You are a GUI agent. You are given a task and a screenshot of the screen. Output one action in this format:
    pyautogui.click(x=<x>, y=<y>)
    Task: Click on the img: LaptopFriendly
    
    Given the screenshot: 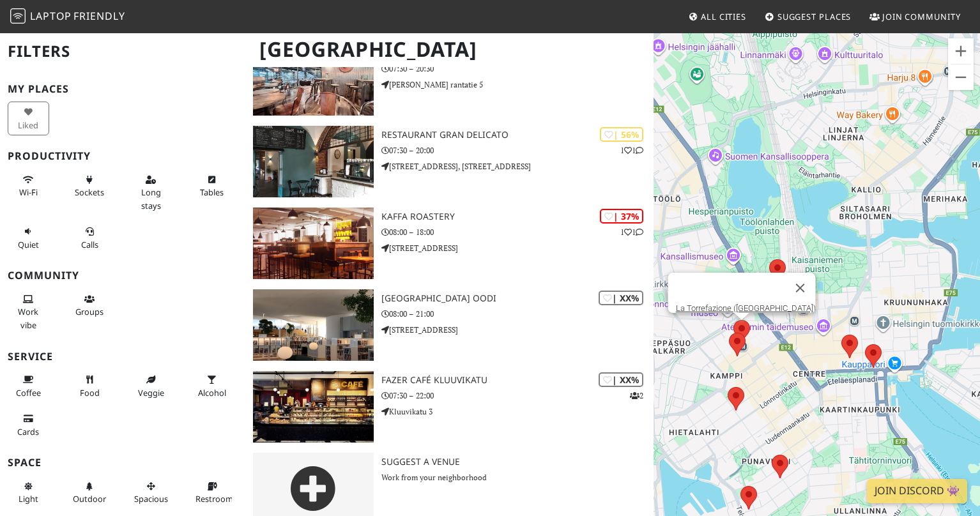 What is the action you would take?
    pyautogui.click(x=17, y=16)
    